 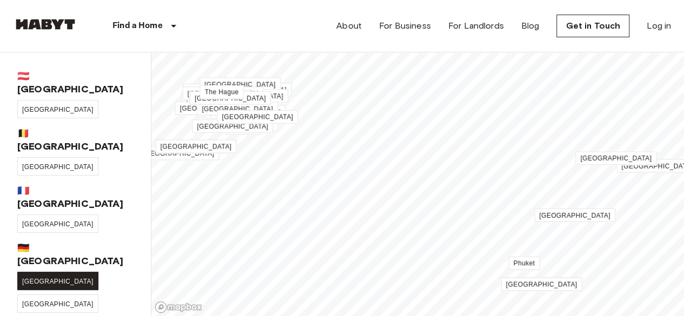 I want to click on a: Phuket, so click(x=524, y=263).